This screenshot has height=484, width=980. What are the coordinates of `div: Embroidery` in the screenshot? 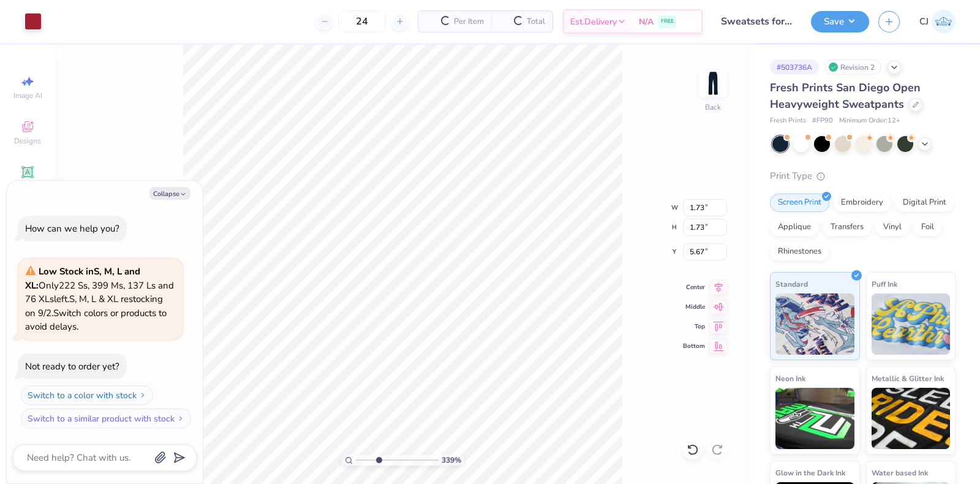 It's located at (862, 203).